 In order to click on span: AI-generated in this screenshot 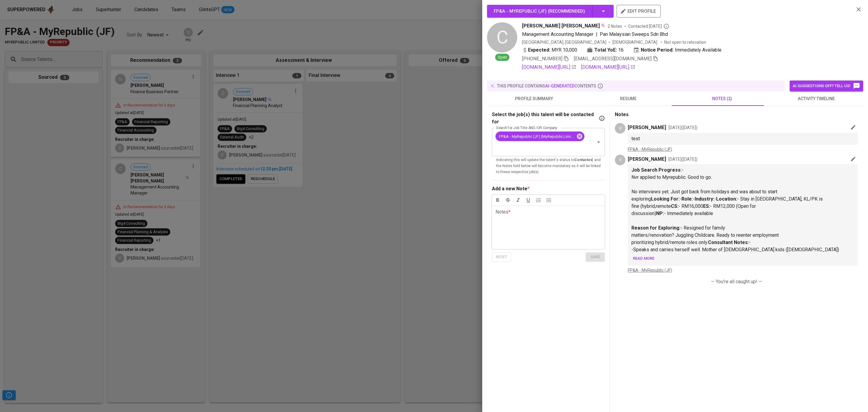, I will do `click(559, 86)`.